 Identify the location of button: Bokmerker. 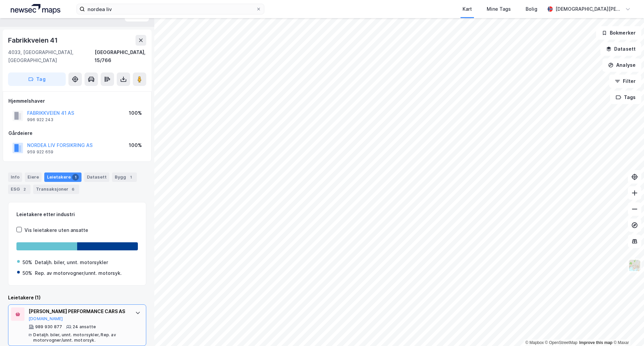
(619, 33).